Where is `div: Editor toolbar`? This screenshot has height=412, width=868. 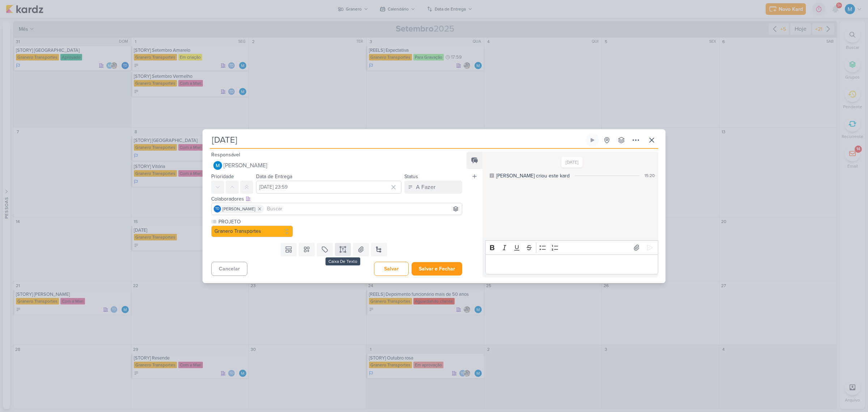
div: Editor toolbar is located at coordinates (572, 247).